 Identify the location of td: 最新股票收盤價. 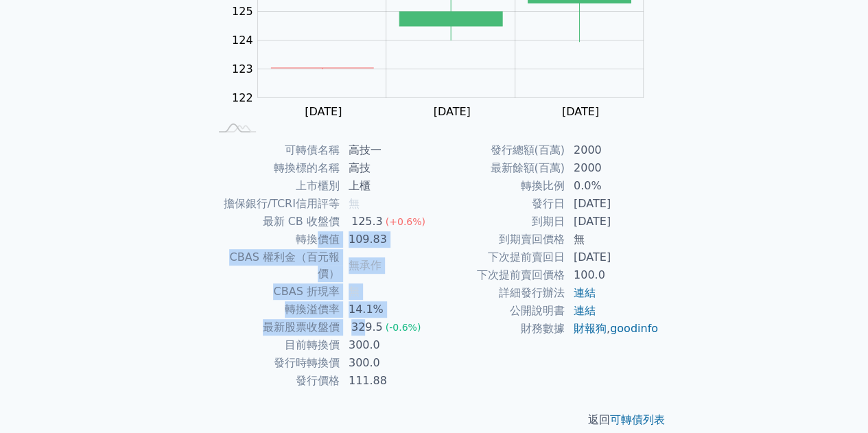
(275, 327).